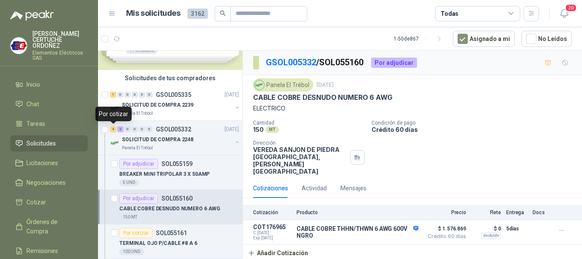 The image size is (582, 259). What do you see at coordinates (170, 172) in the screenshot?
I see `a: Por adjudicarSOL055159BREAKER MINI TRIPOLAR 3 X 50AMP5 UND` at bounding box center [170, 172].